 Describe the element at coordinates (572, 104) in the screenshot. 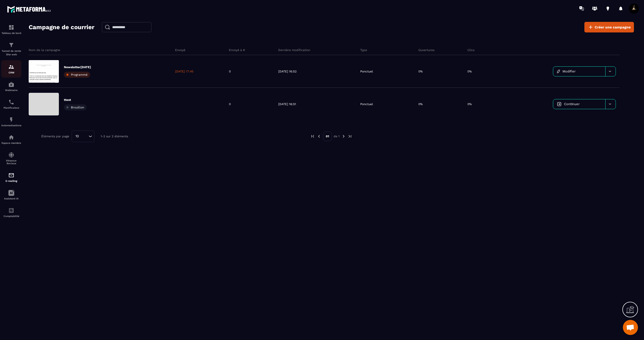

I see `span: Continuer` at that location.